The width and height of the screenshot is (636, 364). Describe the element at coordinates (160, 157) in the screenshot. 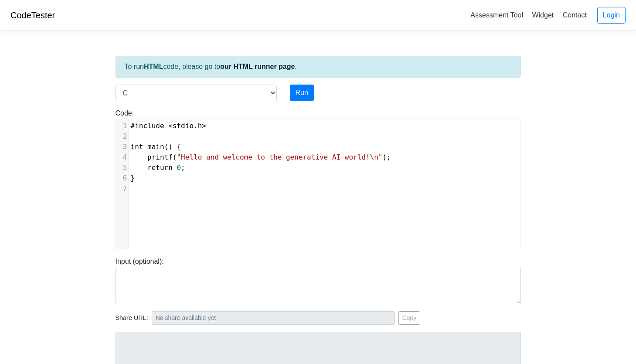

I see `span: printf` at that location.